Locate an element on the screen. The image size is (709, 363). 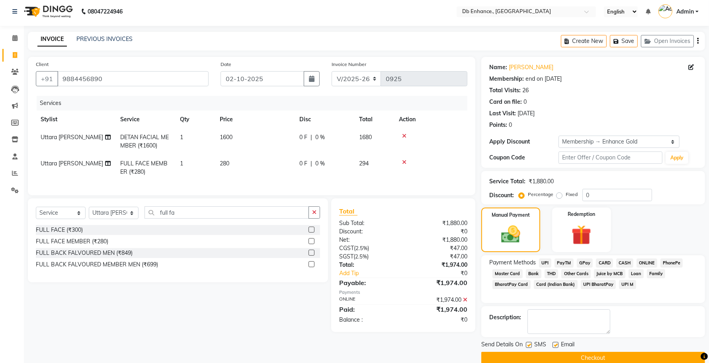
div: Net: is located at coordinates (368, 240).